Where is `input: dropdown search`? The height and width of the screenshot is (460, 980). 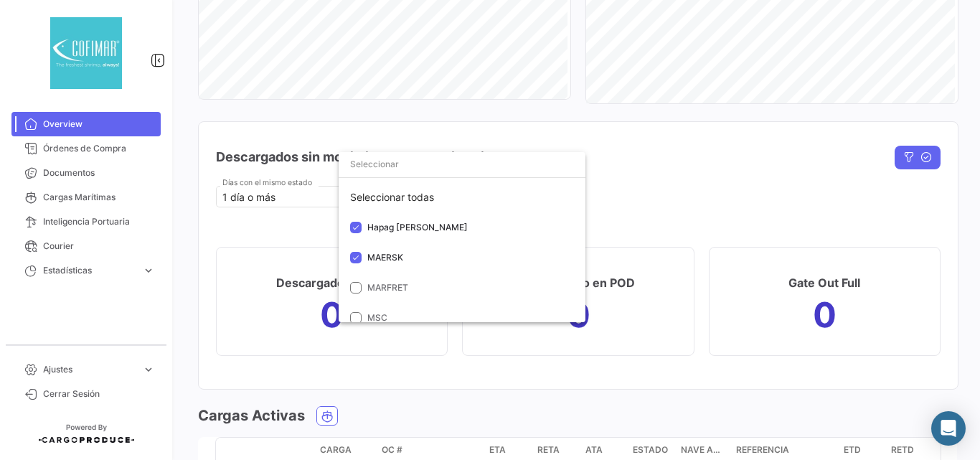
input: dropdown search is located at coordinates (462, 165).